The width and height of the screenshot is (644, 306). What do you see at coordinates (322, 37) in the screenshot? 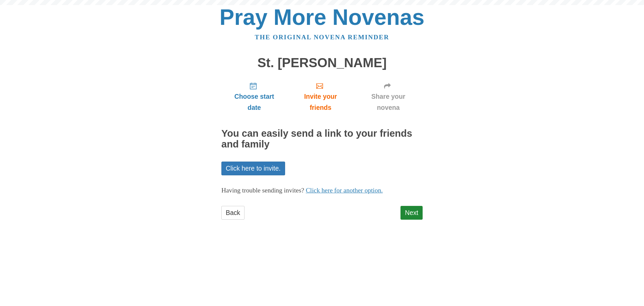
I see `a: The original novena reminder` at bounding box center [322, 37].